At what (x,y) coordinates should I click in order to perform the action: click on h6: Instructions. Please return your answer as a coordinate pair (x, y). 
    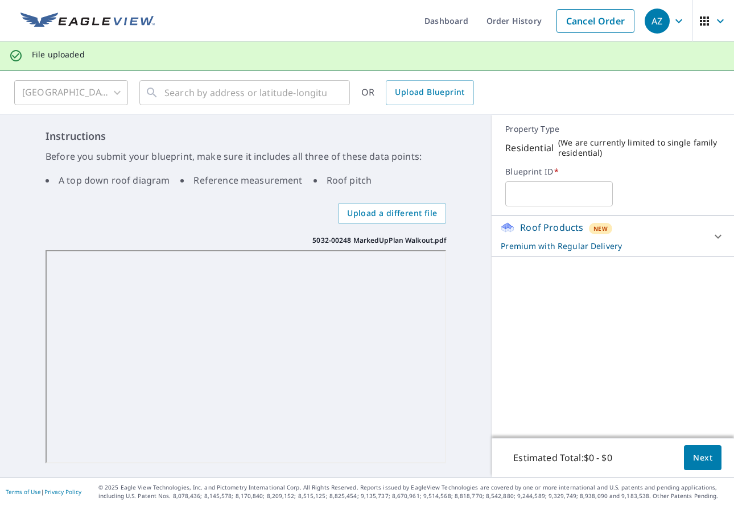
    Looking at the image, I should click on (246, 136).